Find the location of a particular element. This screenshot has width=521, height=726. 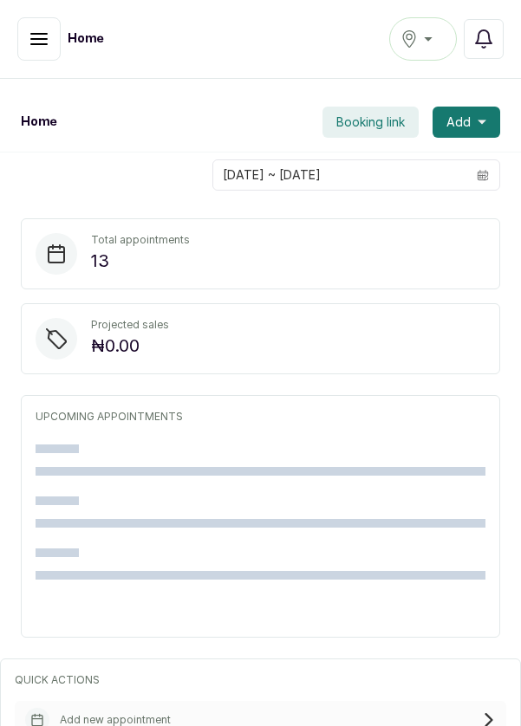

input: Select date is located at coordinates (340, 175).